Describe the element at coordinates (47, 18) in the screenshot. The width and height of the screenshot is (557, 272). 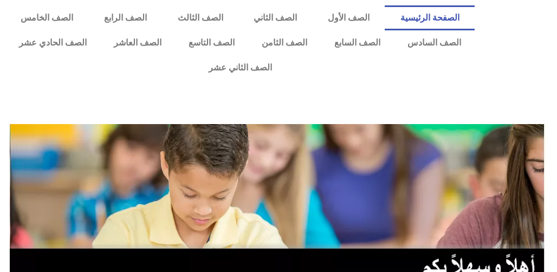
I see `a: الصف الخامس` at that location.